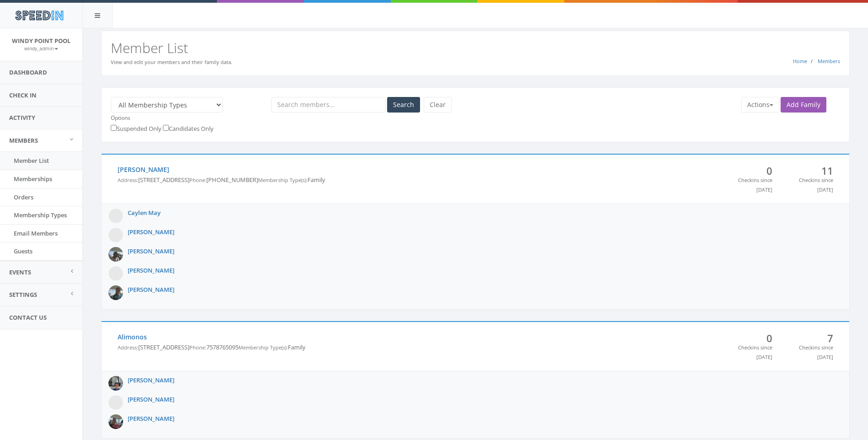 Image resolution: width=868 pixels, height=440 pixels. I want to click on span: 7, so click(810, 338).